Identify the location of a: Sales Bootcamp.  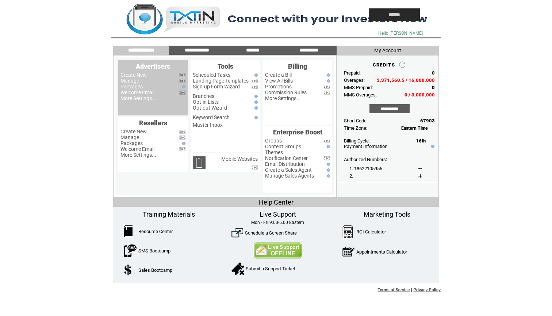
(155, 270).